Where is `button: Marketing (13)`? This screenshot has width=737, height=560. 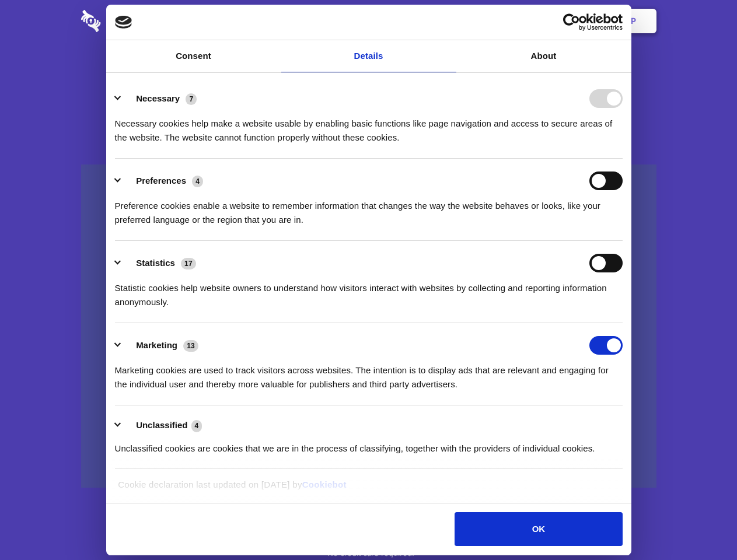 button: Marketing (13) is located at coordinates (160, 345).